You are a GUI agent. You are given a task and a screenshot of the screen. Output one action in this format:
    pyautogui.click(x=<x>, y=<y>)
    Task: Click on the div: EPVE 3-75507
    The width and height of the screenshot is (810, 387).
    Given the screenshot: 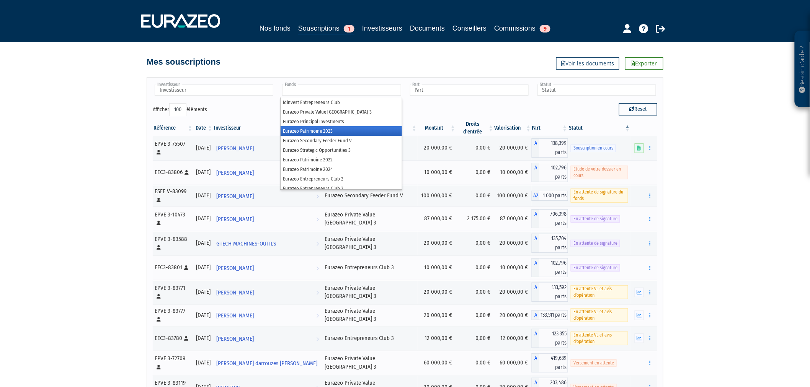 What is the action you would take?
    pyautogui.click(x=173, y=148)
    